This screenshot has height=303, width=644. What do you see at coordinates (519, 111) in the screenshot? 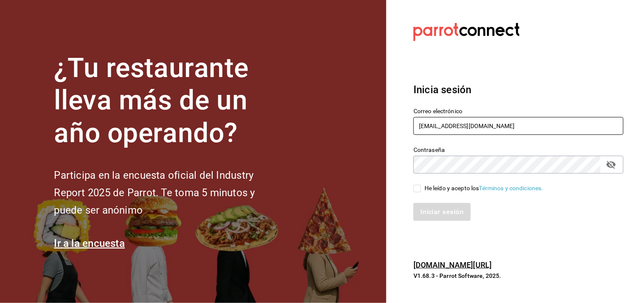
I see `label: Correo electrónico` at bounding box center [519, 111].